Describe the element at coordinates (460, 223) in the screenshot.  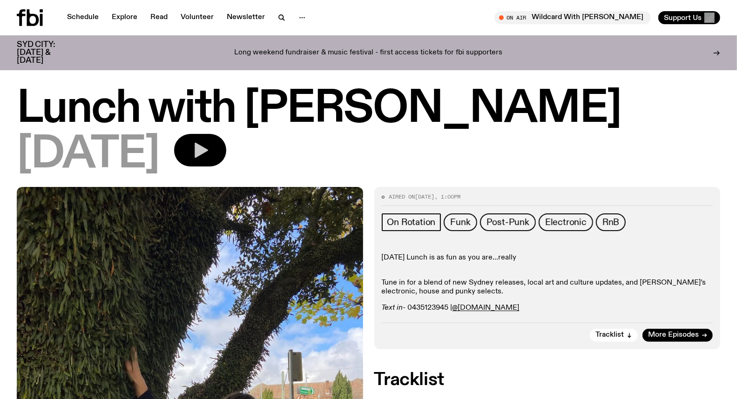
I see `span: Funk` at that location.